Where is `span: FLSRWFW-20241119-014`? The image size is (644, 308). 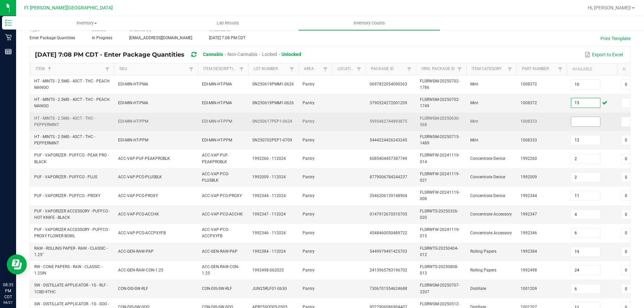
span: FLSRWFW-20241119-014 is located at coordinates (440, 159).